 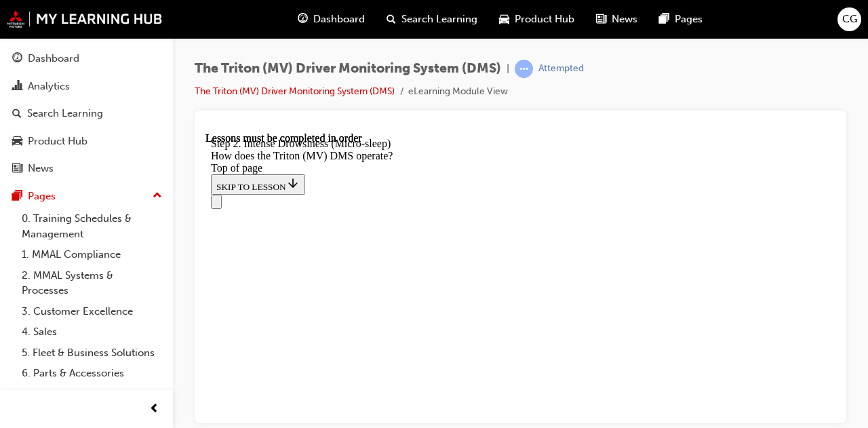 What do you see at coordinates (315, 36) in the screenshot?
I see `div: Top of page` at bounding box center [315, 36].